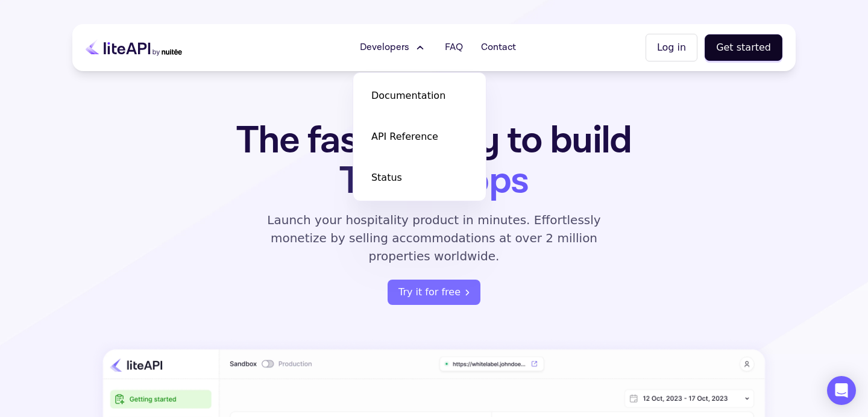  I want to click on p: Launch your hospitality product in minutes. Effortlessly monetize by selling accommodations at ov..., so click(434, 238).